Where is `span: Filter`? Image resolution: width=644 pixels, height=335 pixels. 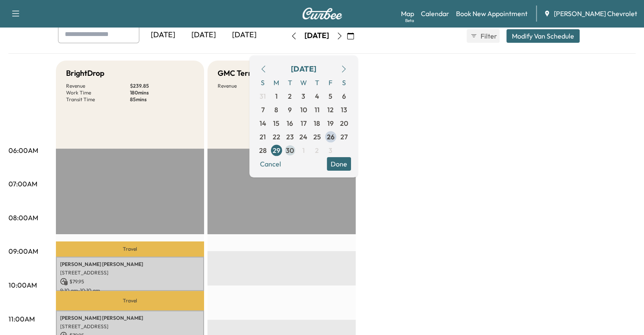
span: Filter is located at coordinates (488, 36).